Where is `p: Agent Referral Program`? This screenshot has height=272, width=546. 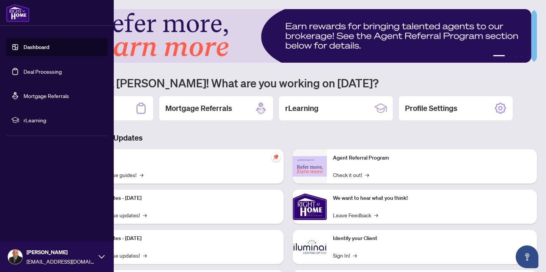
p: Agent Referral Program is located at coordinates (432, 158).